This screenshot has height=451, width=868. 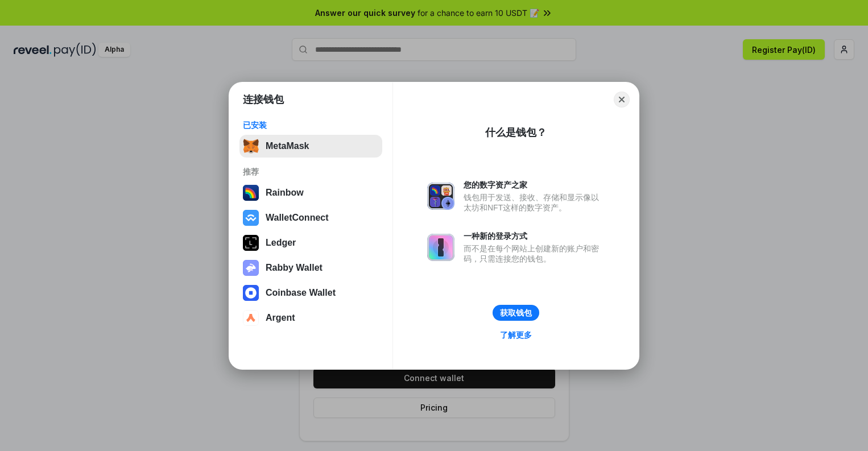 I want to click on div: Argent, so click(x=280, y=318).